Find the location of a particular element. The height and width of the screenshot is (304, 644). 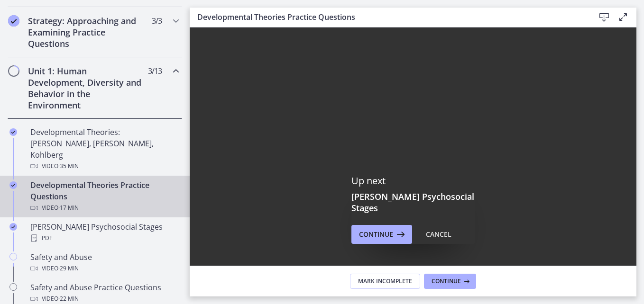

span: · 29 min is located at coordinates (68, 268).